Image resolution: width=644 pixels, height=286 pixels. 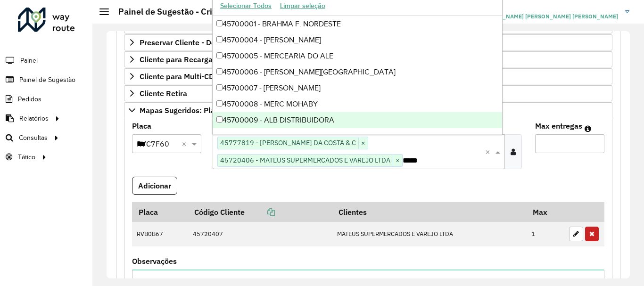 What do you see at coordinates (154, 261) in the screenshot?
I see `label: Observações` at bounding box center [154, 261].